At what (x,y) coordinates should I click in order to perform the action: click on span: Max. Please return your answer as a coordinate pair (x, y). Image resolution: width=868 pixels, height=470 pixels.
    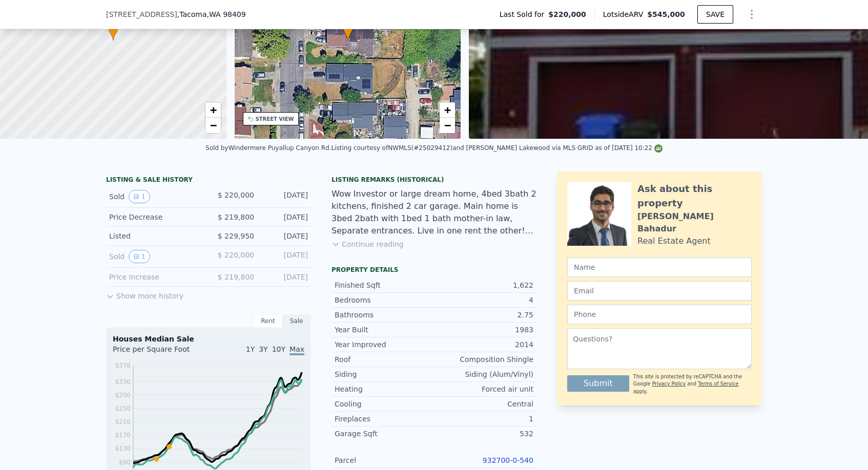
    Looking at the image, I should click on (297, 350).